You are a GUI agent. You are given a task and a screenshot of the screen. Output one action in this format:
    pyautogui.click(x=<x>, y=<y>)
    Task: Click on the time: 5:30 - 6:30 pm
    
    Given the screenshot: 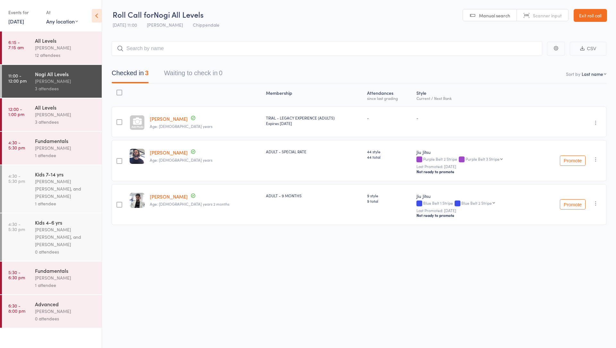 What is the action you would take?
    pyautogui.click(x=17, y=274)
    